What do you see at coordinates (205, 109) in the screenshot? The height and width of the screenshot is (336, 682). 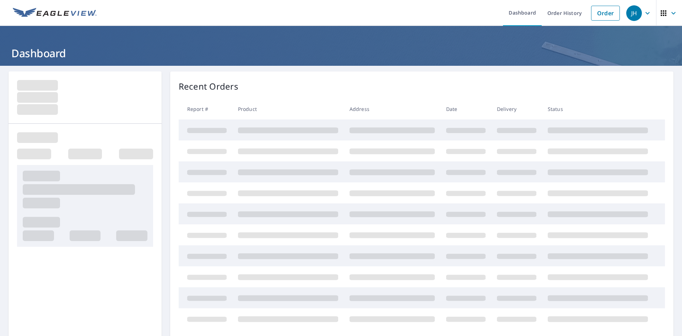 I see `th: Report #` at bounding box center [205, 109].